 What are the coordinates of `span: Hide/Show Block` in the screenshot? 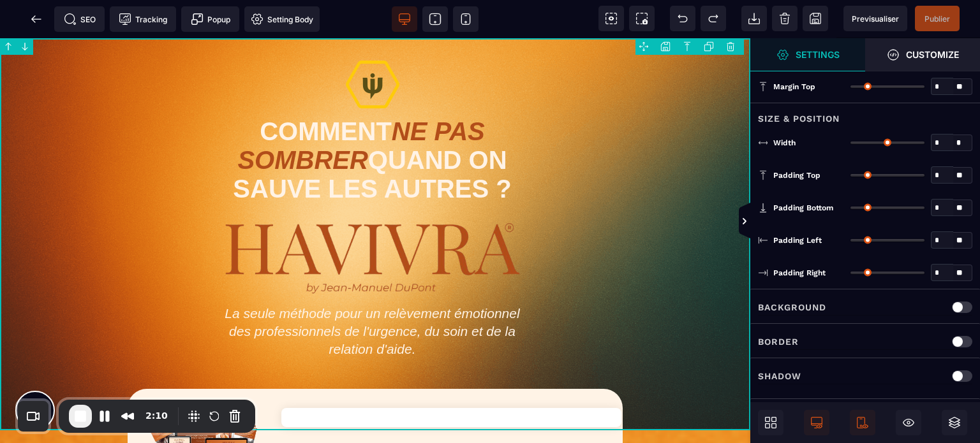 It's located at (909, 423).